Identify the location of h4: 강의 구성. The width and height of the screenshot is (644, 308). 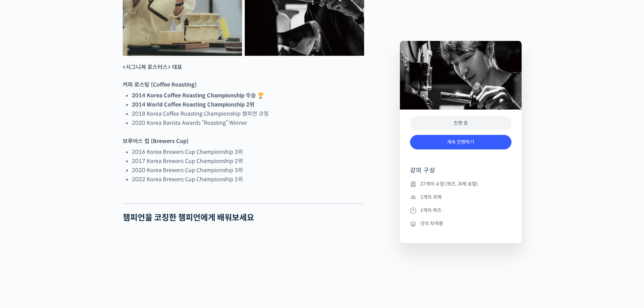
(461, 173).